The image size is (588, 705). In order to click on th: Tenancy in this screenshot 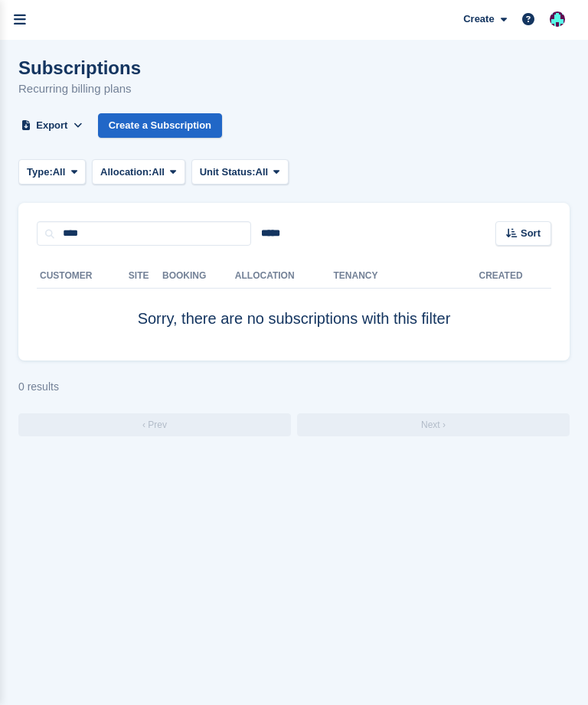, I will do `click(360, 276)`.